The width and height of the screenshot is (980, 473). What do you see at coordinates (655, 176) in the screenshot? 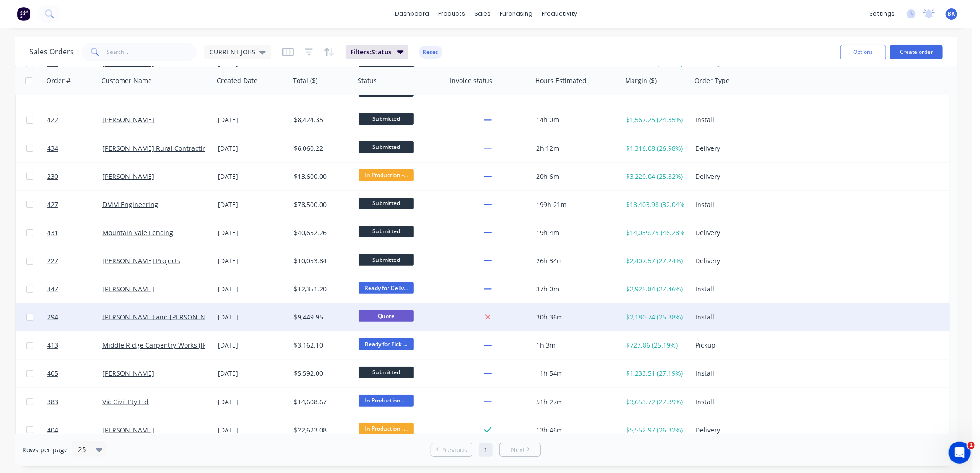
I see `div: $3,220.04 (25.82%)` at bounding box center [655, 176].